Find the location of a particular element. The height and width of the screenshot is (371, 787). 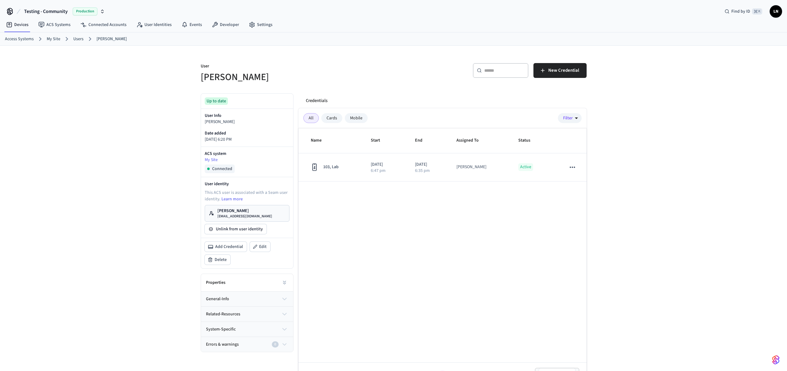

span: 103, Lab is located at coordinates (331, 167).